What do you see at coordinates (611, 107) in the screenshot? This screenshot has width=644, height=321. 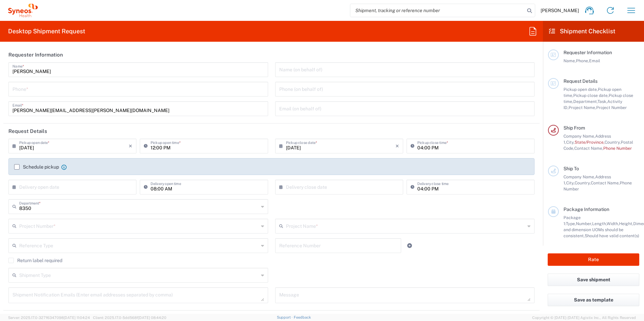 I see `span: Project Number` at bounding box center [611, 107].